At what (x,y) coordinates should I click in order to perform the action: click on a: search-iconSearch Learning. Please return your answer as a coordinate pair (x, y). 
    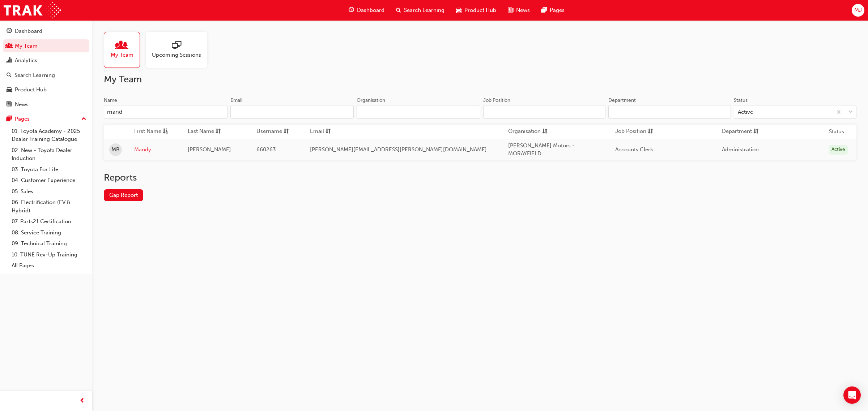
    Looking at the image, I should click on (420, 10).